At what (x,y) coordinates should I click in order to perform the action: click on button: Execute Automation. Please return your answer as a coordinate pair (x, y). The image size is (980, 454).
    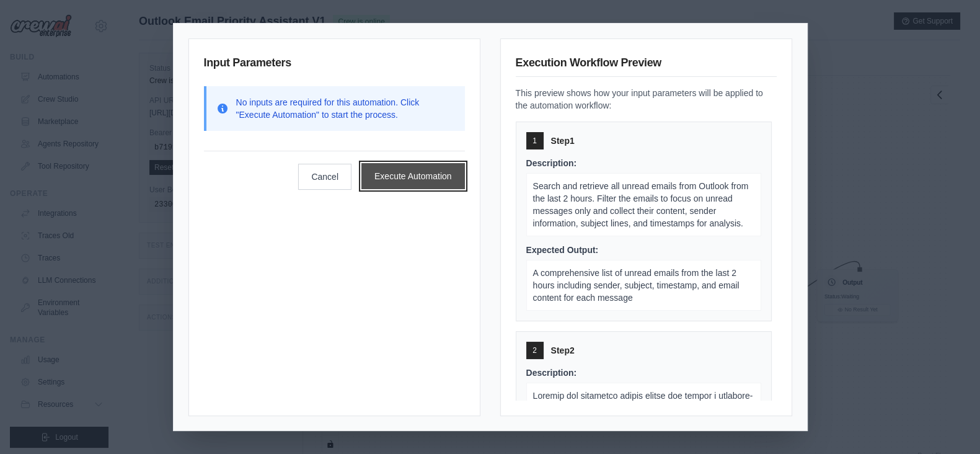
    Looking at the image, I should click on (413, 176).